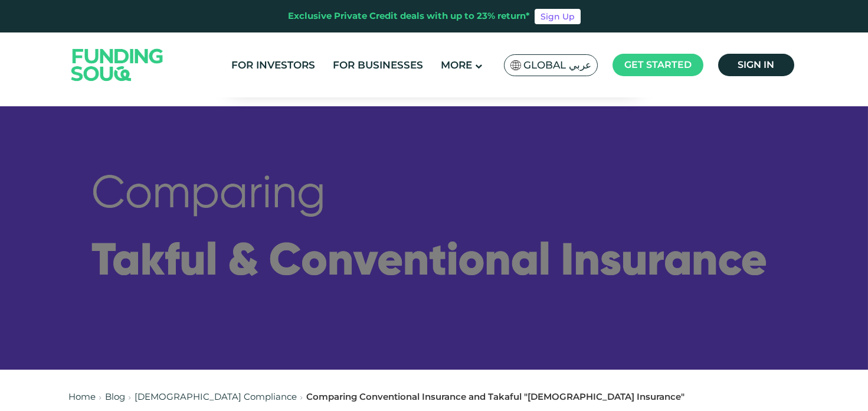 The height and width of the screenshot is (411, 868). What do you see at coordinates (273, 65) in the screenshot?
I see `a: For Investors` at bounding box center [273, 65].